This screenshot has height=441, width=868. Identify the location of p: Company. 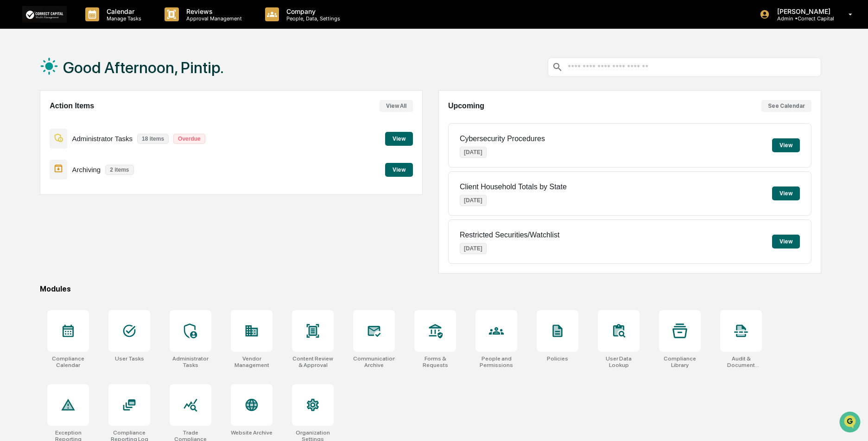
(312, 11).